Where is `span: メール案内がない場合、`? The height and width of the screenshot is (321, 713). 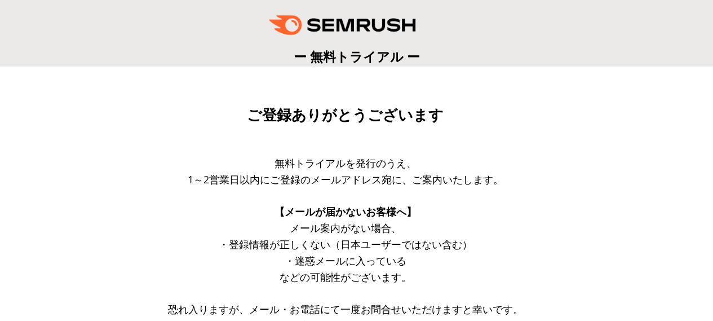
span: メール案内がない場合、 is located at coordinates (345, 228).